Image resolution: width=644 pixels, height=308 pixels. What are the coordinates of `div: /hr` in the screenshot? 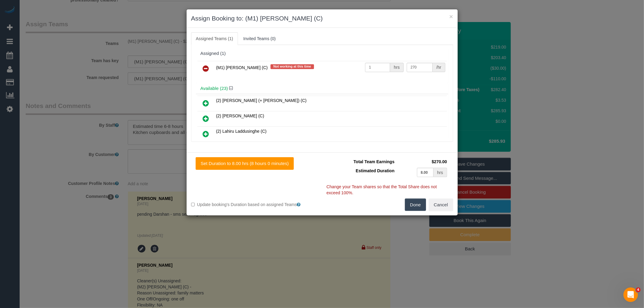 It's located at (439, 68).